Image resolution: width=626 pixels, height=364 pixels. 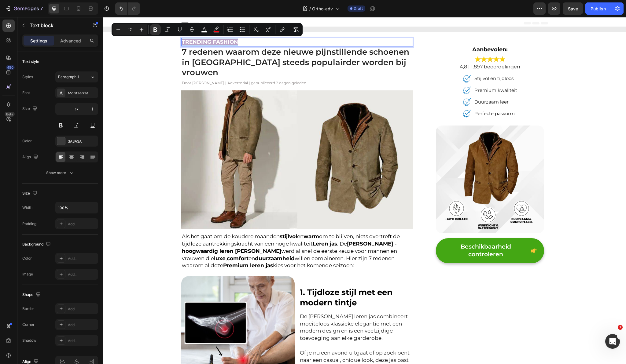 What do you see at coordinates (389, 85) in the screenshot?
I see `span: Duurzaam leer` at bounding box center [389, 85].